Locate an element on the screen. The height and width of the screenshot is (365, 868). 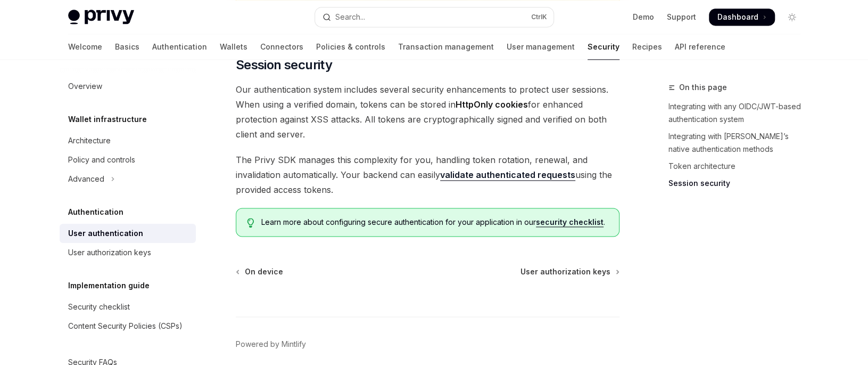
a: User authentication is located at coordinates (128, 234).